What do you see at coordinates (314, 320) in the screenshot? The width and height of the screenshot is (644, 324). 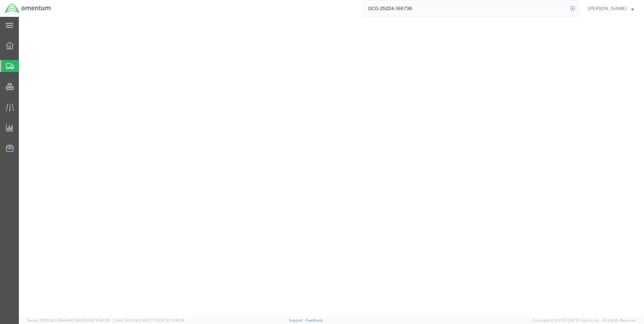 I see `a: Feedback` at bounding box center [314, 320].